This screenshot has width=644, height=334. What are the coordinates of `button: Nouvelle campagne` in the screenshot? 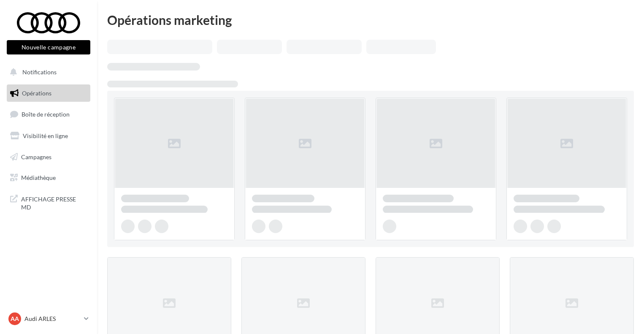 It's located at (48, 47).